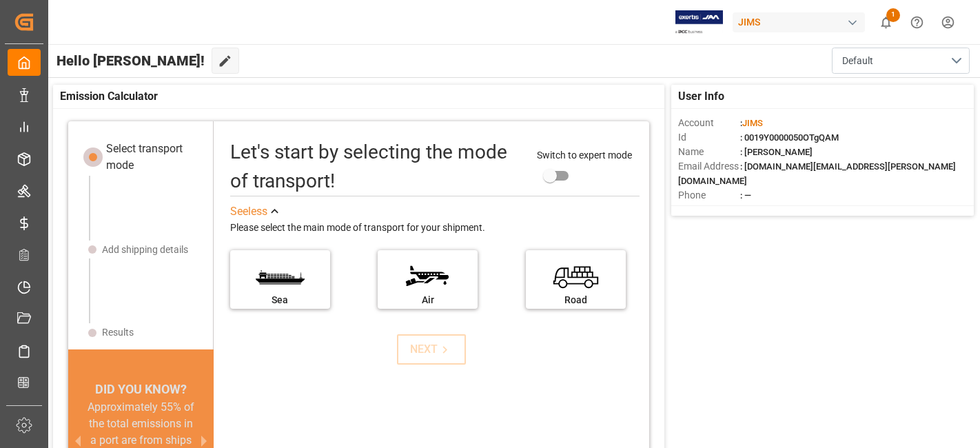 The height and width of the screenshot is (448, 980). Describe the element at coordinates (575, 300) in the screenshot. I see `div: Road` at that location.